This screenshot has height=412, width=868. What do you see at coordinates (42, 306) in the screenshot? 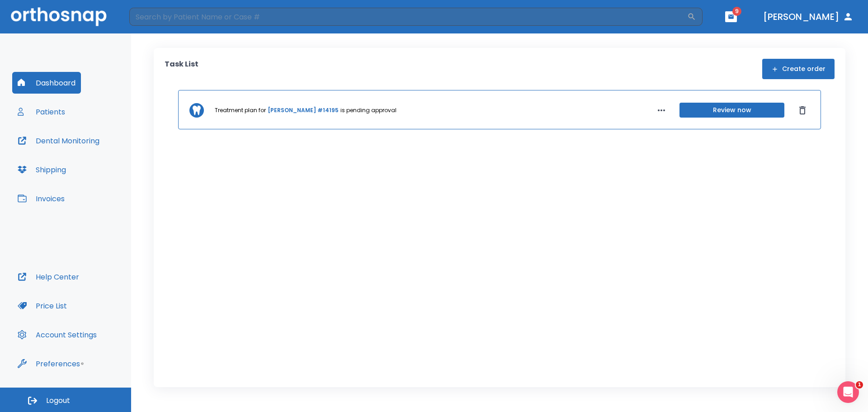
I see `button: Price List` at bounding box center [42, 306].